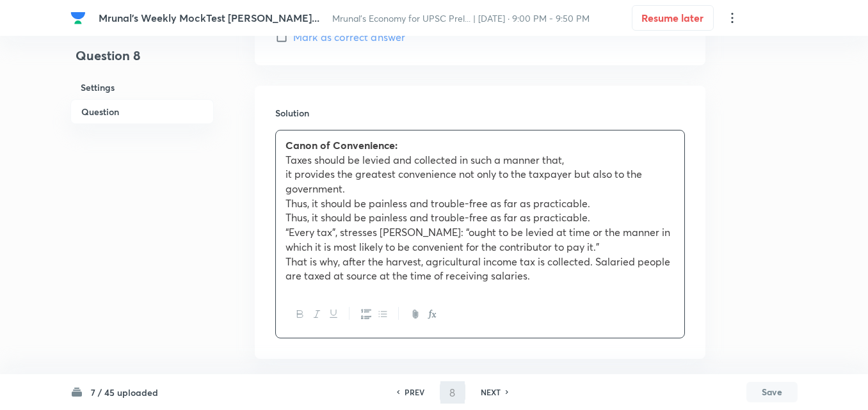 The height and width of the screenshot is (410, 868). What do you see at coordinates (414, 392) in the screenshot?
I see `h6: PREV` at bounding box center [414, 392].